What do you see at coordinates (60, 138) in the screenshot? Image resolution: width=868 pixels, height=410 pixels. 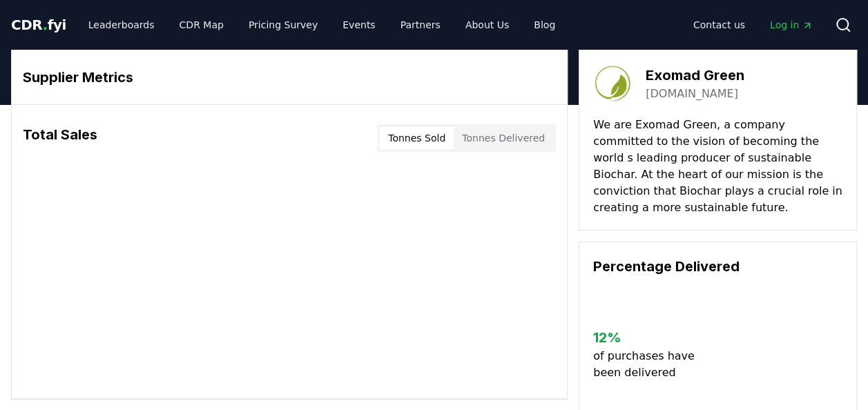 I see `h3: Total Sales` at bounding box center [60, 138].